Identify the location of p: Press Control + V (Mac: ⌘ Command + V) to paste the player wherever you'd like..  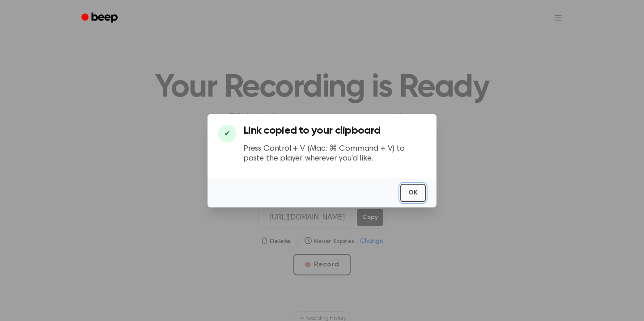
(334, 154).